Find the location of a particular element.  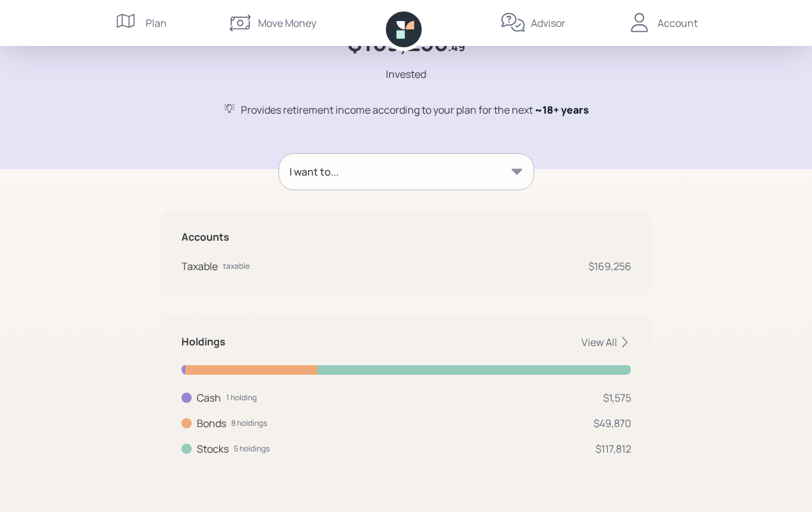

div: Cash is located at coordinates (209, 398).